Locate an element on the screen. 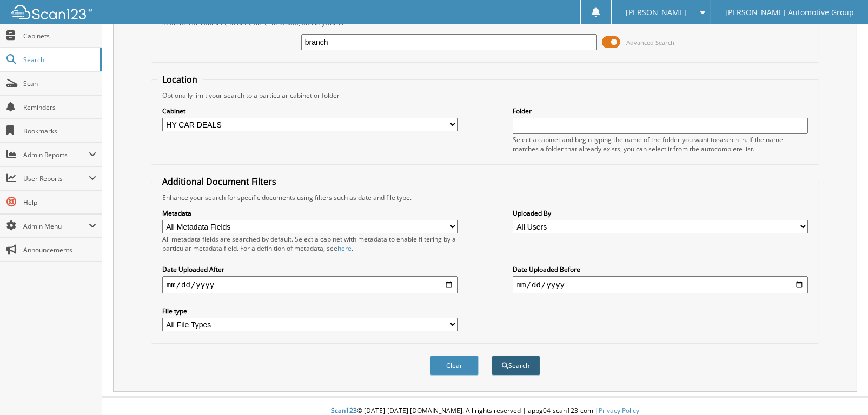 The width and height of the screenshot is (868, 415). label: Metadata is located at coordinates (310, 213).